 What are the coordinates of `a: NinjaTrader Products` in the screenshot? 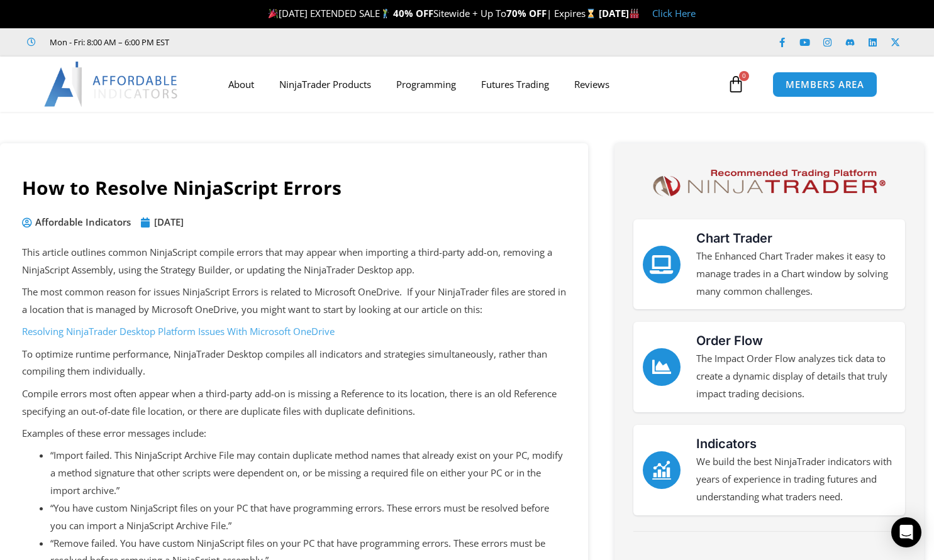 It's located at (325, 84).